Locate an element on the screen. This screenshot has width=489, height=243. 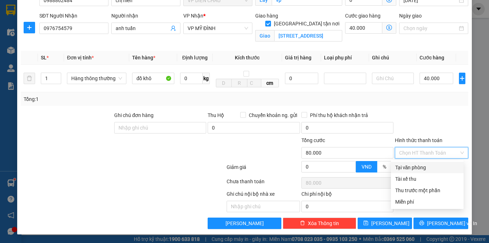
div: Chưa thanh toán is located at coordinates (263, 184).